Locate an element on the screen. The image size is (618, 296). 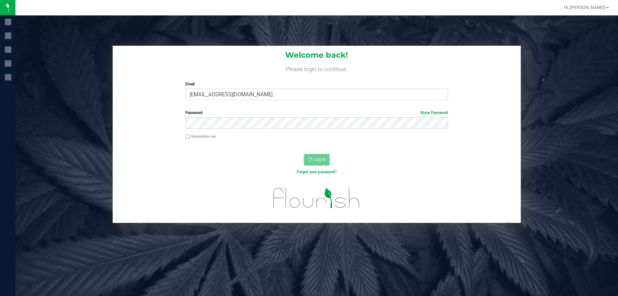
a: Forgot your password? is located at coordinates (317, 172).